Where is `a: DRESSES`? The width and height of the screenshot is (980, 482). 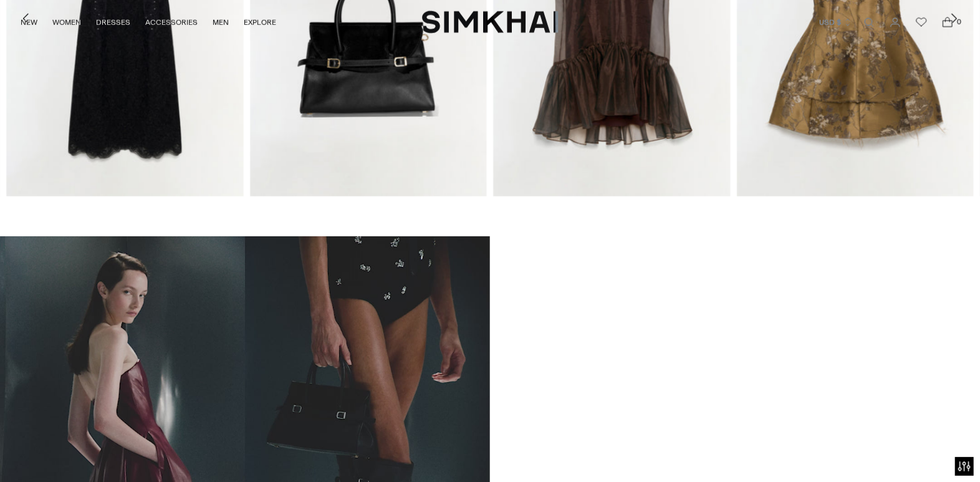
a: DRESSES is located at coordinates (113, 22).